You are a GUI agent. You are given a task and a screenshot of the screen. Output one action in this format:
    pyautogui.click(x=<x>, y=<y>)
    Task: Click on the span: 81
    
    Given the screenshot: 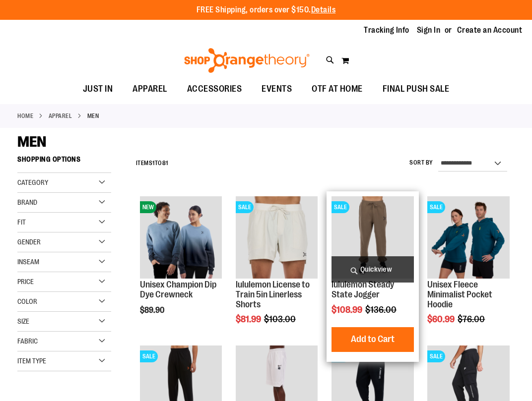 What is the action you would take?
    pyautogui.click(x=165, y=163)
    